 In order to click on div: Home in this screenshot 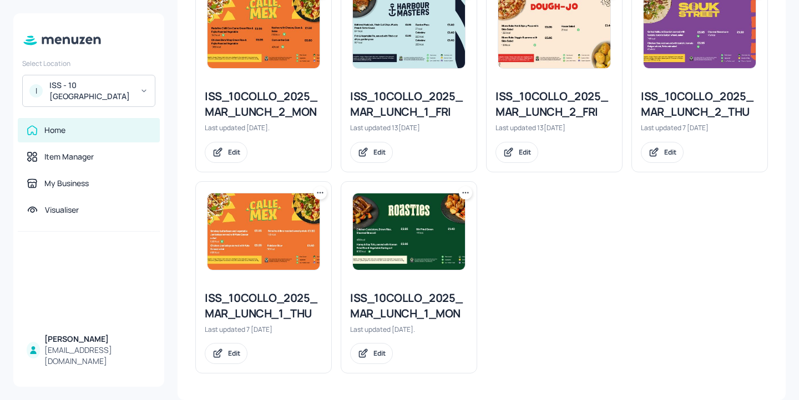, I will do `click(55, 130)`.